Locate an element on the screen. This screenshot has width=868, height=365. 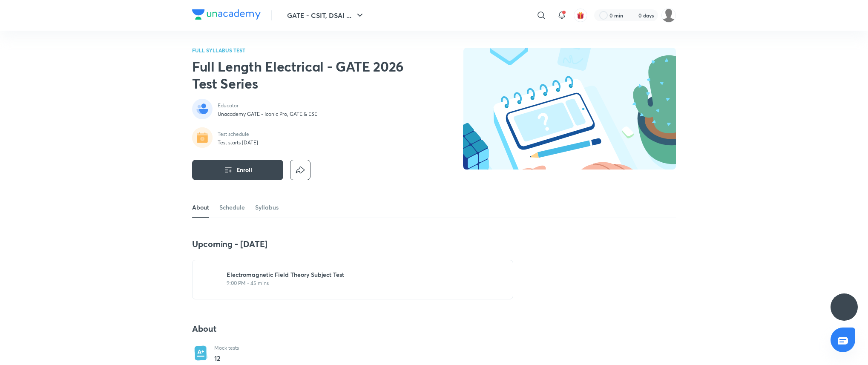
img: test is located at coordinates (211, 279).